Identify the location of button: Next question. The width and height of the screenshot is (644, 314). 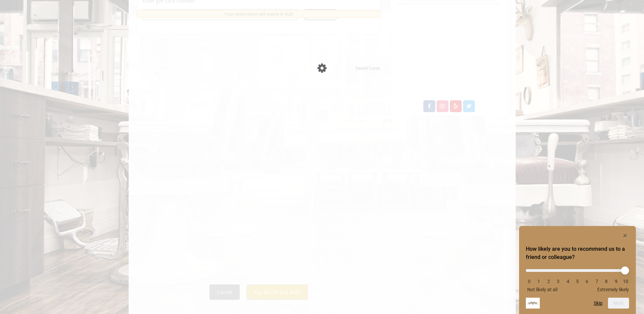
(618, 303).